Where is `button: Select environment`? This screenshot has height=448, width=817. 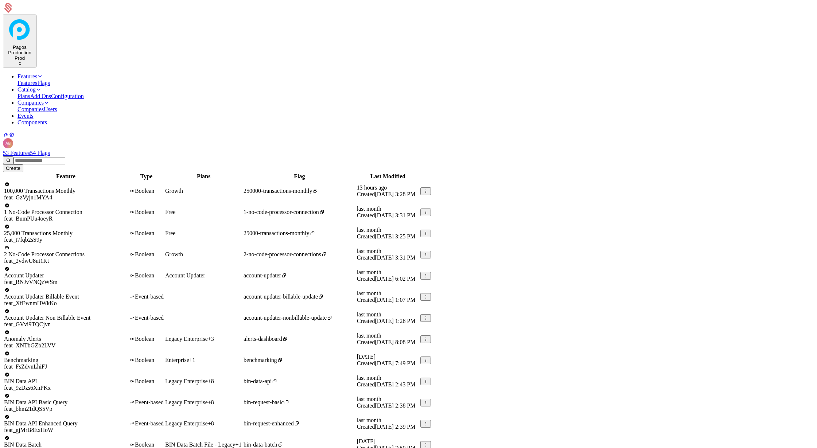
button: Select environment is located at coordinates (20, 41).